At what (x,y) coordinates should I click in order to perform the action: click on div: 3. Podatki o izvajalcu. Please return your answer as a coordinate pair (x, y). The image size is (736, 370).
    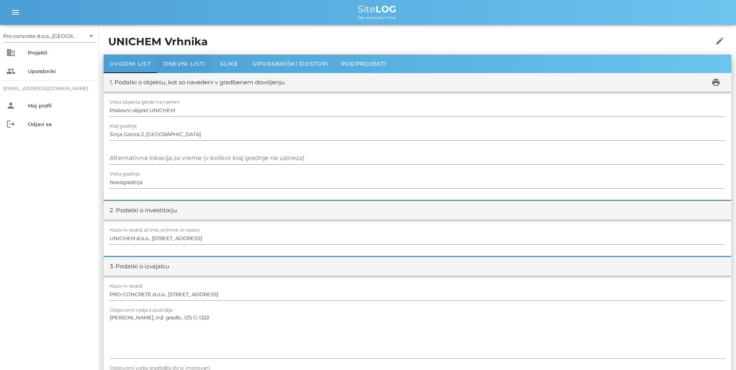
    Looking at the image, I should click on (139, 266).